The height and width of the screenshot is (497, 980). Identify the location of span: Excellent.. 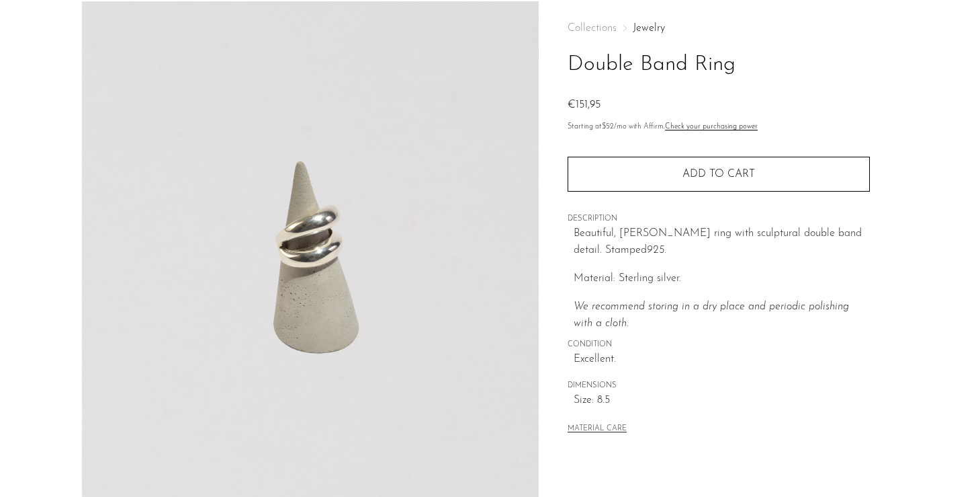
(721, 360).